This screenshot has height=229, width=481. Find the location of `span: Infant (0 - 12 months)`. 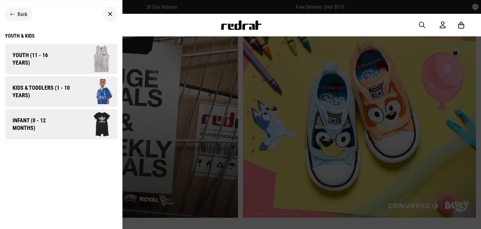

span: Infant (0 - 12 months) is located at coordinates (35, 124).